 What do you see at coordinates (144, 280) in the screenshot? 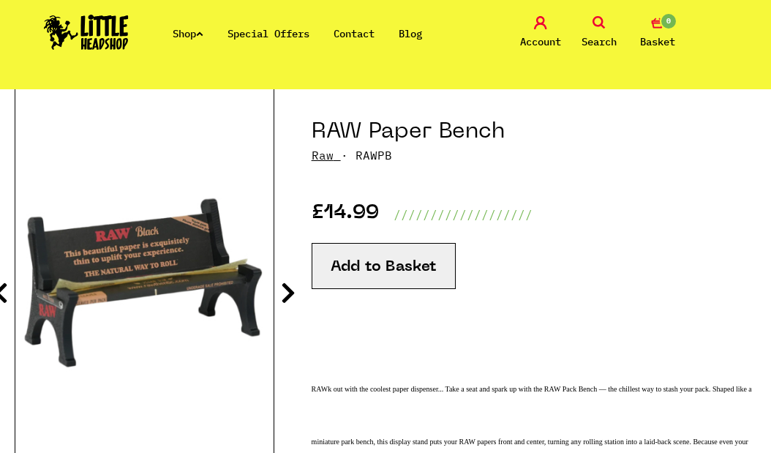
I see `img: RAW Paper Bench image 1` at bounding box center [144, 280].